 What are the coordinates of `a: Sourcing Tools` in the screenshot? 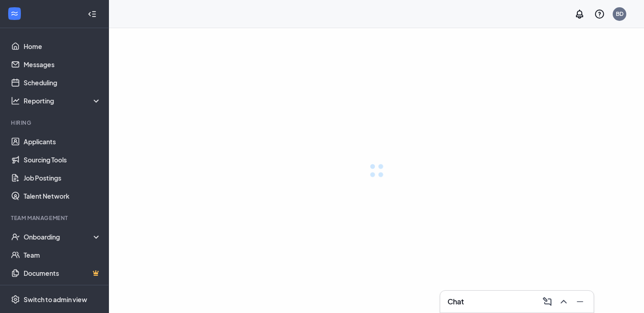 It's located at (62, 160).